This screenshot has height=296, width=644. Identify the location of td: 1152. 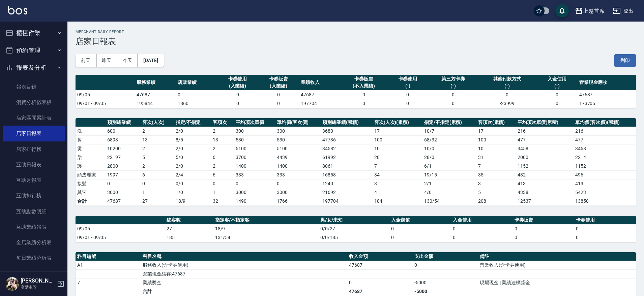
(545, 166).